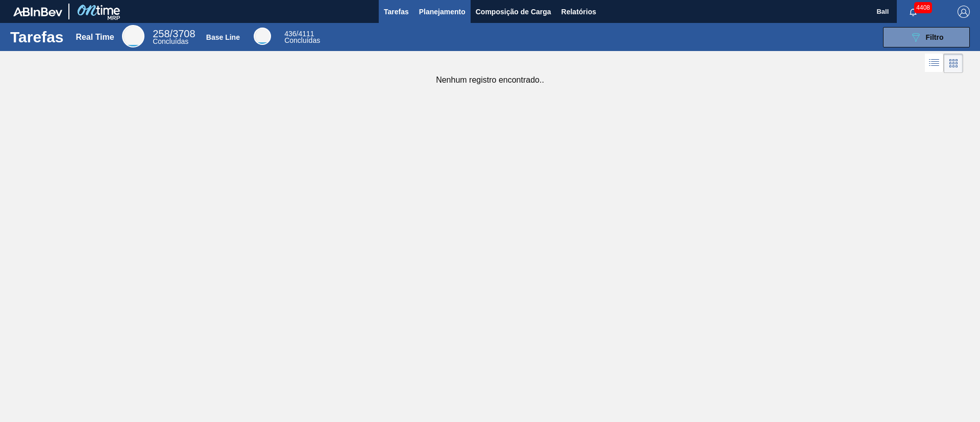 This screenshot has height=422, width=980. What do you see at coordinates (173, 34) in the screenshot?
I see `span: / 3708` at bounding box center [173, 34].